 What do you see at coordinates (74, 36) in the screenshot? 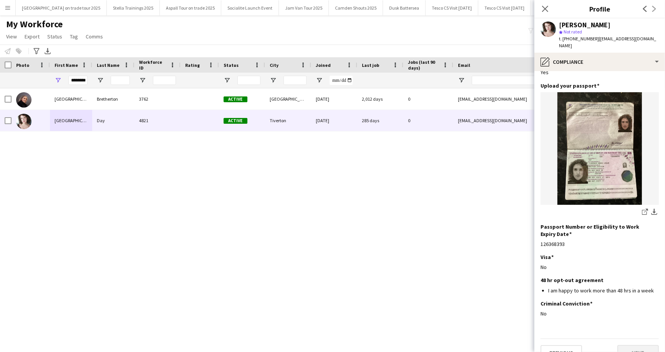
I see `a: Tag` at bounding box center [74, 36].